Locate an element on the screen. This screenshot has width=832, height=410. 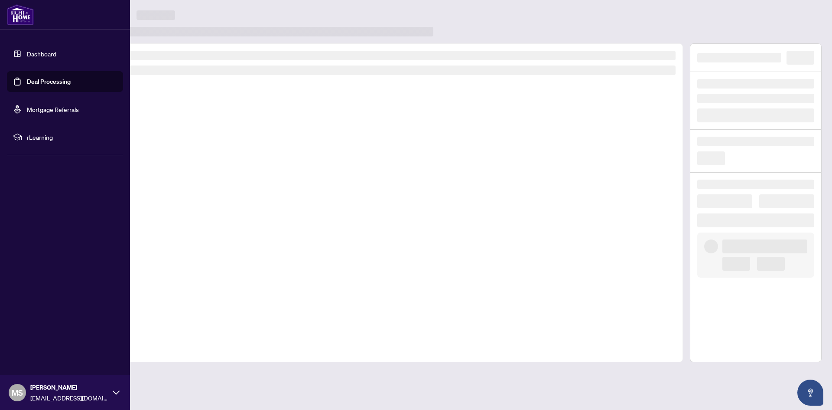
img: logo is located at coordinates (20, 15).